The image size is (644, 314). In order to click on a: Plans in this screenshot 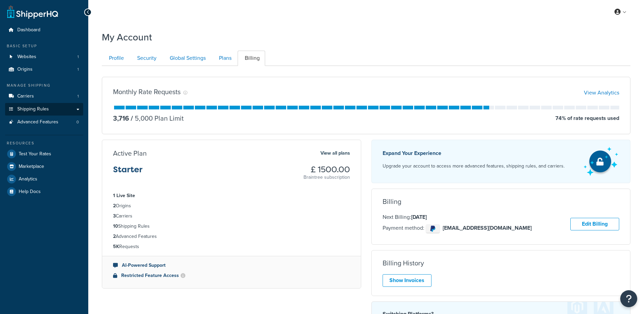, I will do `click(224, 58)`.